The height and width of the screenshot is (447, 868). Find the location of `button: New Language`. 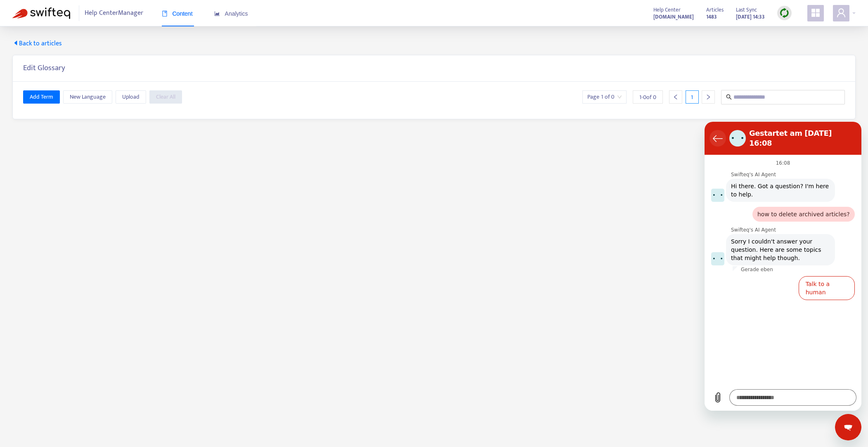

button: New Language is located at coordinates (87, 97).